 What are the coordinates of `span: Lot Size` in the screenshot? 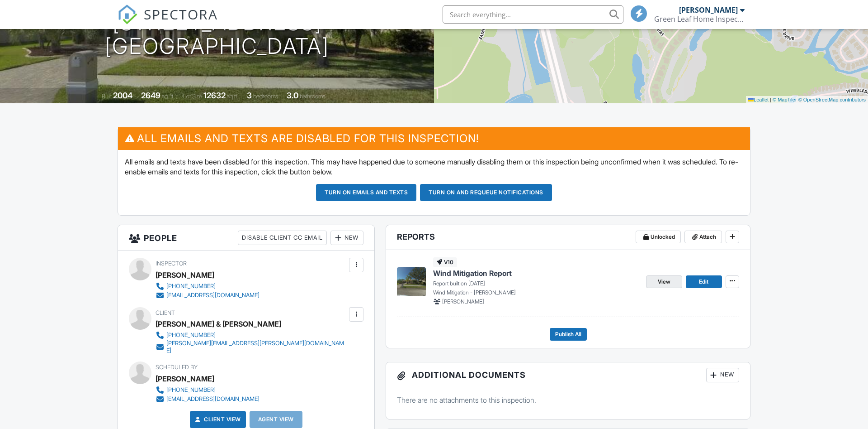 It's located at (192, 96).